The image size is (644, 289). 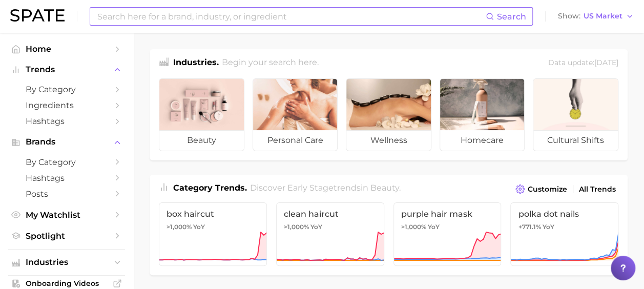 What do you see at coordinates (270, 63) in the screenshot?
I see `h2: Begin your search here.` at bounding box center [270, 63].